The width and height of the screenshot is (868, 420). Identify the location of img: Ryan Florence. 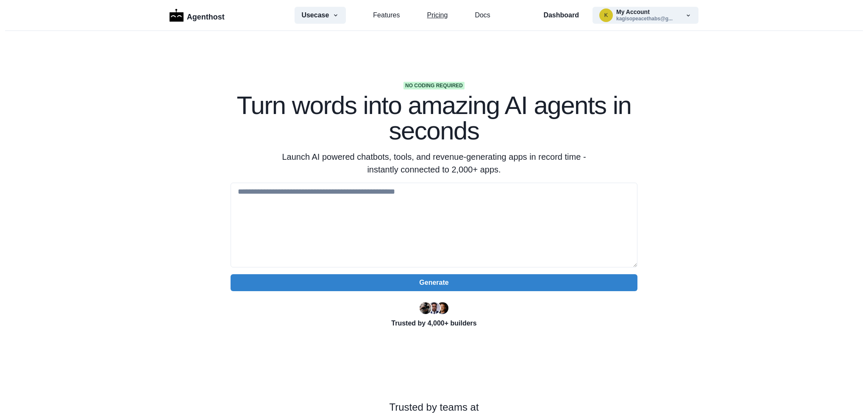
(425, 308).